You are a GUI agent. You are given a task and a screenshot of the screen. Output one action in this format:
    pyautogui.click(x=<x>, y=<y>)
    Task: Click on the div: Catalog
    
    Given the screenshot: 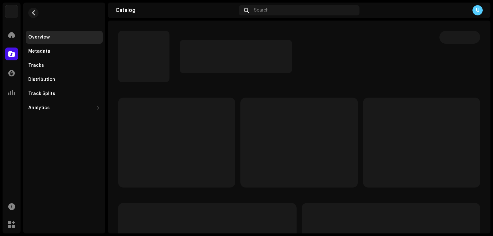 What is the action you would take?
    pyautogui.click(x=176, y=10)
    